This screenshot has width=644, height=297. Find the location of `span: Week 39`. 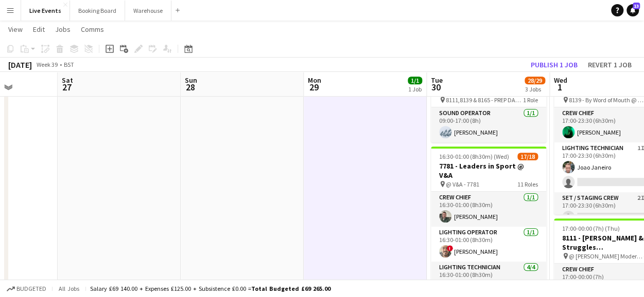

span: Week 39 is located at coordinates (47, 64).